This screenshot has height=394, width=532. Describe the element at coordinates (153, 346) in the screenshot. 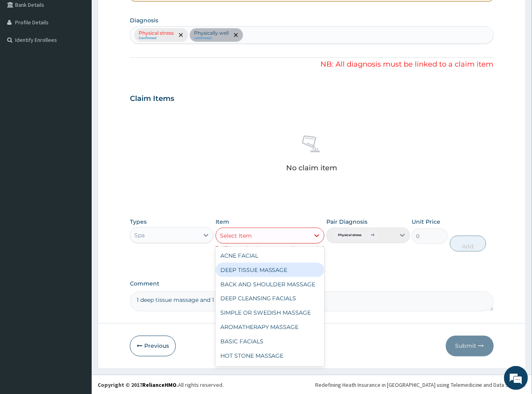

I see `button: Previous` at that location.